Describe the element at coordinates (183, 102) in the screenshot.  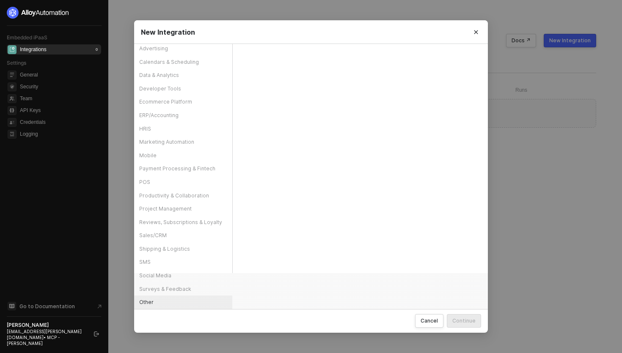
I see `div: Ecommerce Platform` at that location.